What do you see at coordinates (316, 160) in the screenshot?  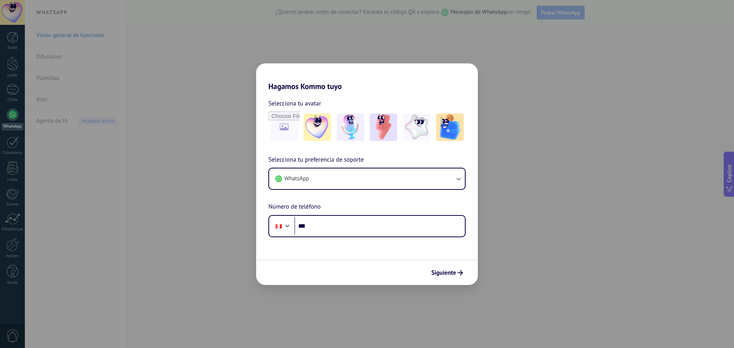 I see `span: Selecciona tu preferencia de soporte` at bounding box center [316, 160].